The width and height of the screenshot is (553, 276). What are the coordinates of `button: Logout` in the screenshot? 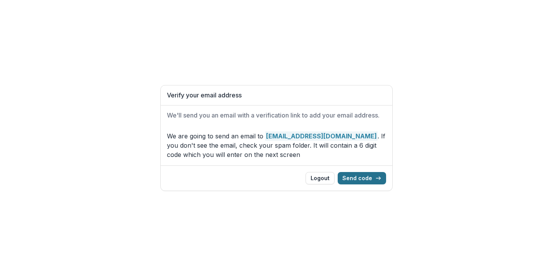 It's located at (320, 178).